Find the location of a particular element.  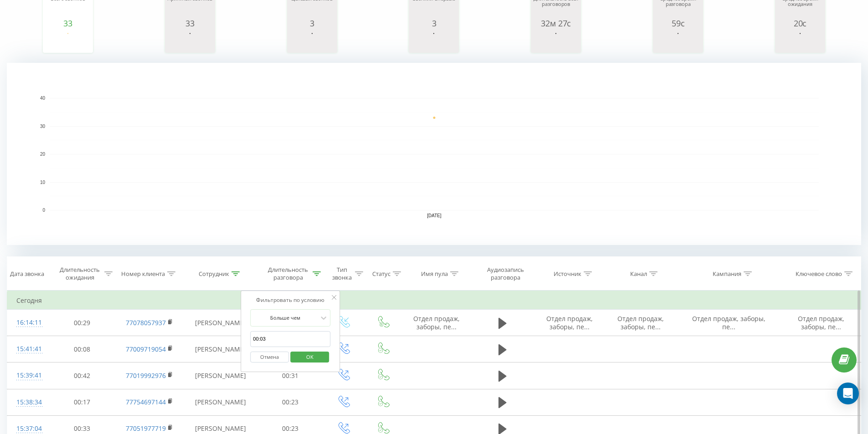

div: Номер клиента is located at coordinates (143, 273).